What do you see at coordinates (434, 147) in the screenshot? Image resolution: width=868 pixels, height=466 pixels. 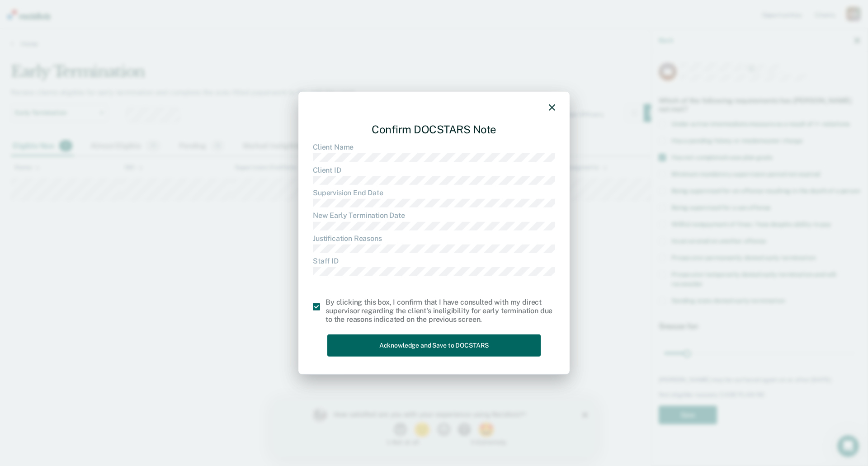 I see `dt: Client Name` at bounding box center [434, 147].